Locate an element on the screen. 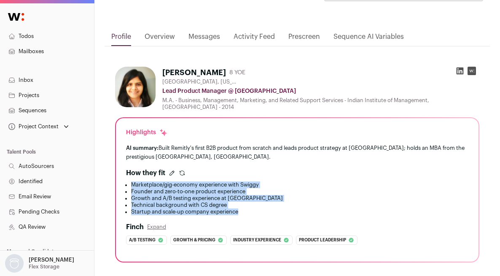  span: Growth & pricing is located at coordinates (194, 240).